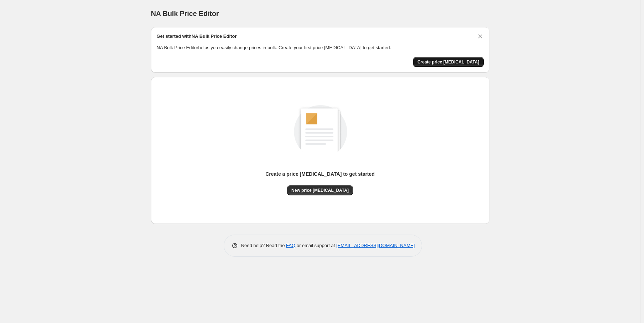 This screenshot has height=323, width=644. Describe the element at coordinates (320, 48) in the screenshot. I see `p: NA Bulk Price Editor helps you easily change prices in bulk. Create your first price [MEDICAL_DAT...` at that location.